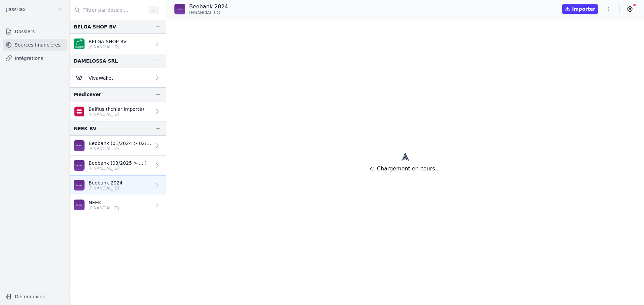  Describe the element at coordinates (79, 112) in the screenshot. I see `img: belfius.png` at that location.